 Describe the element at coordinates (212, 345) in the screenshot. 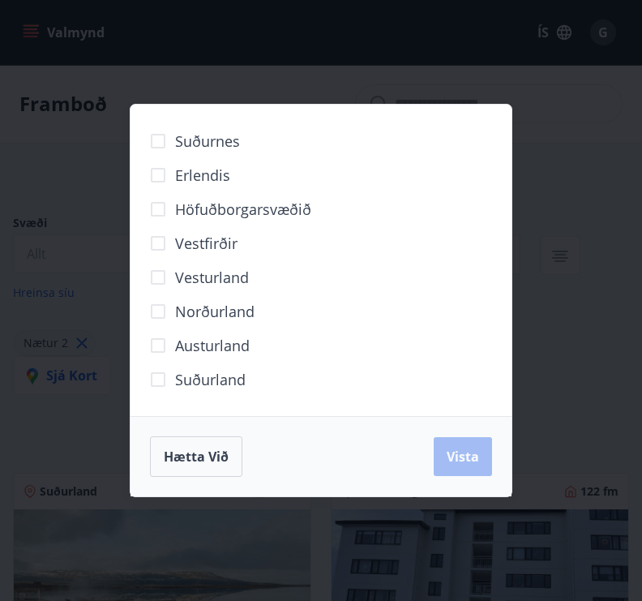

I see `span: Austurland` at that location.